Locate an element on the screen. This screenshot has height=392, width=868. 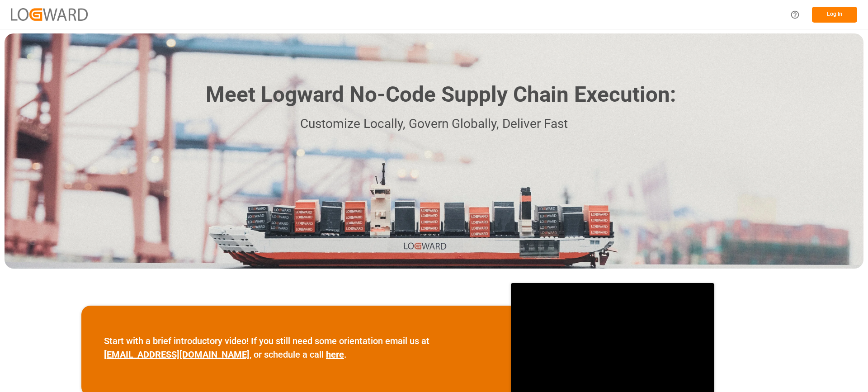
img: Logward_new_orange.png is located at coordinates (49, 14).